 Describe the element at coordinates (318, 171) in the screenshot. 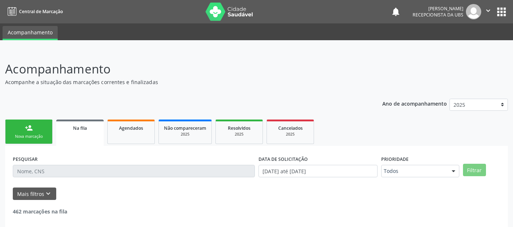

I see `input: Selecione um intervalo` at that location.